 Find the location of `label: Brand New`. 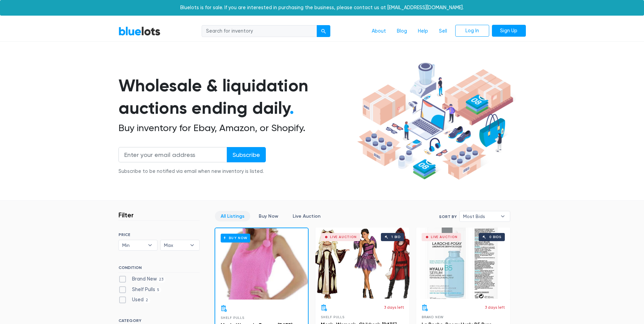

label: Brand New is located at coordinates (142, 279).